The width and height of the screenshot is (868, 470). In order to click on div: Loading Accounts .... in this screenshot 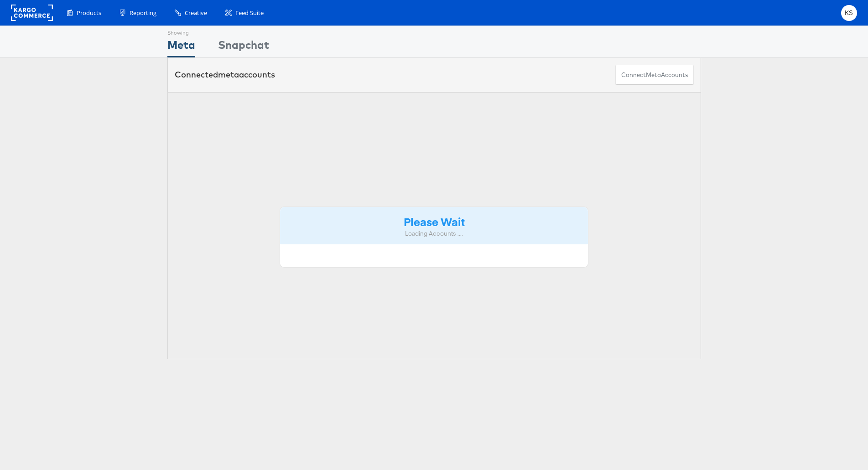, I will do `click(434, 233)`.